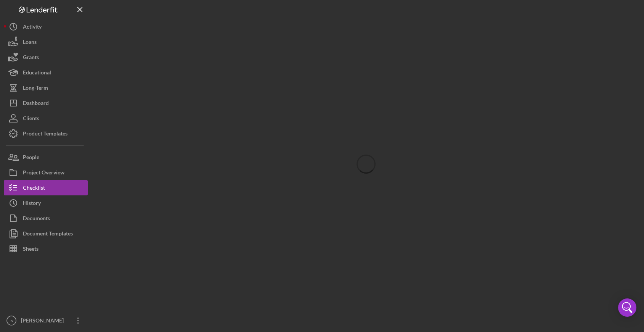  I want to click on a: Educational, so click(46, 73).